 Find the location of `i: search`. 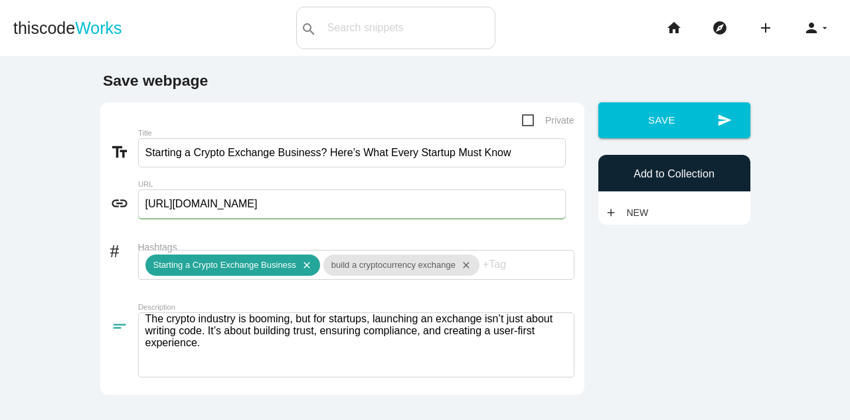

i: search is located at coordinates (309, 29).